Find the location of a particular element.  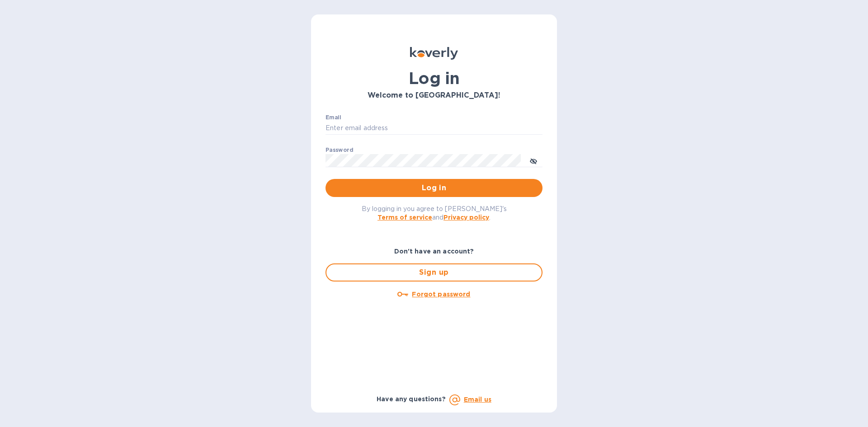

a: Email us is located at coordinates (477, 399).